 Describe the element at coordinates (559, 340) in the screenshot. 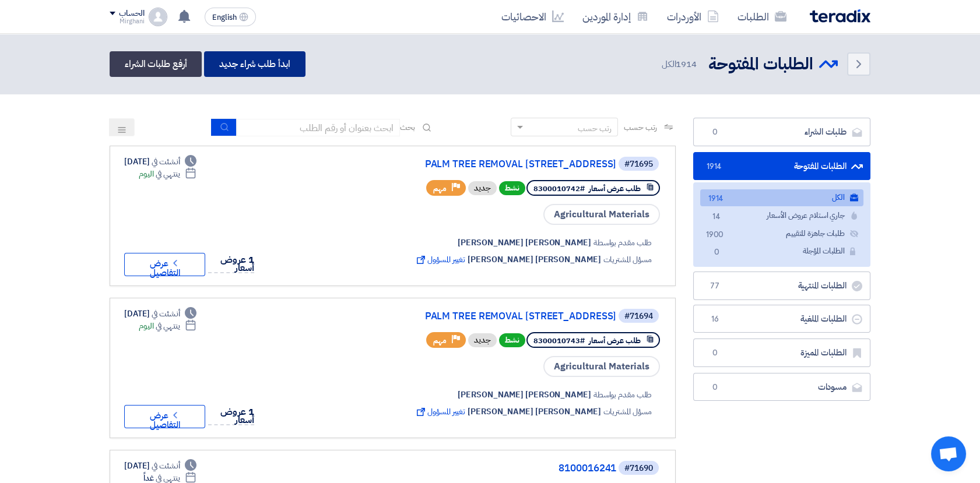

I see `span: #8300010743` at that location.